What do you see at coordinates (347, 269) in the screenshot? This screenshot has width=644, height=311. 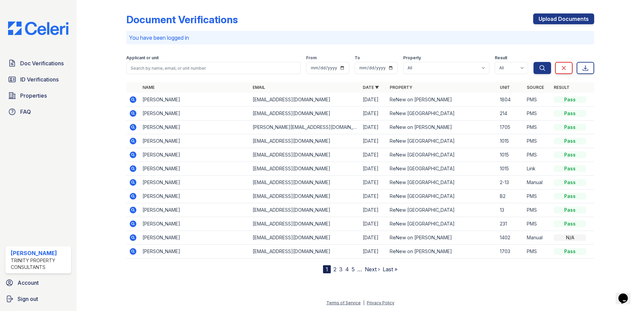 I see `a: 4` at bounding box center [347, 269].